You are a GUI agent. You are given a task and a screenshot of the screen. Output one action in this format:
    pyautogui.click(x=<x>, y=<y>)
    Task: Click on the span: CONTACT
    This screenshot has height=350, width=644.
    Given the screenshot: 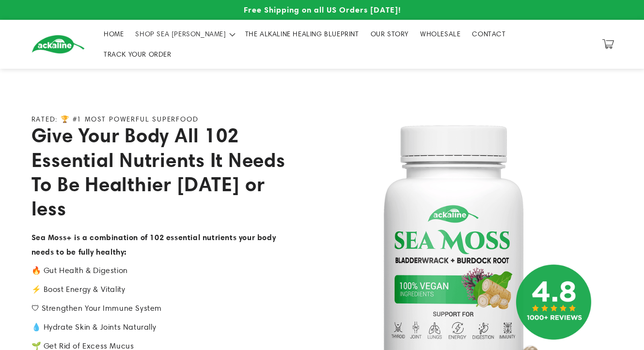 What is the action you would take?
    pyautogui.click(x=489, y=34)
    